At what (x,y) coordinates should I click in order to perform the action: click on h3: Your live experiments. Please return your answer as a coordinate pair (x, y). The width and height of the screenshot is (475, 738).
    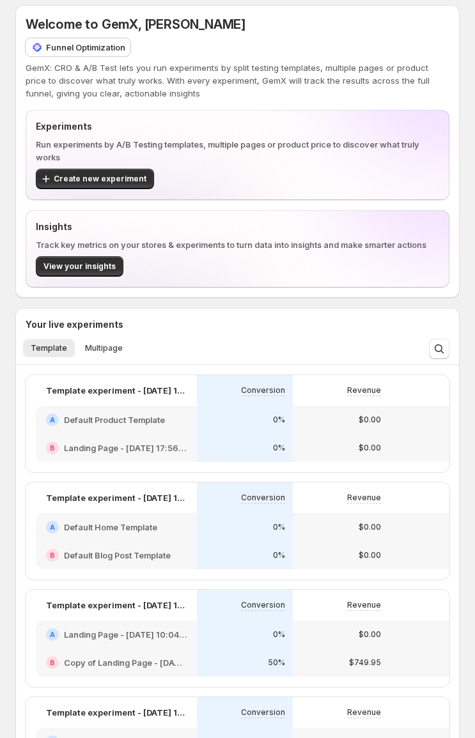
    Looking at the image, I should click on (74, 325).